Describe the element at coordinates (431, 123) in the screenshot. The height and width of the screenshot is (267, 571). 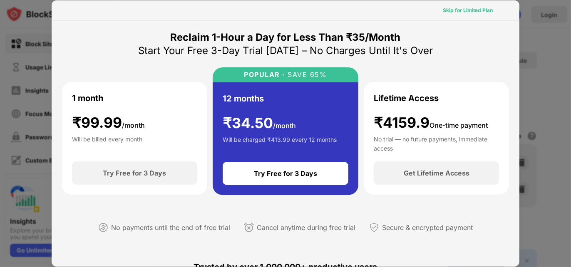
I see `div: ₹4159.9` at that location.